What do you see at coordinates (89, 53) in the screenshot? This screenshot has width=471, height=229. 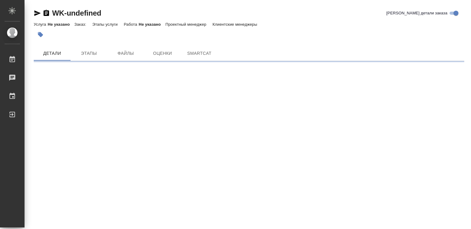 I see `span: Этапы` at bounding box center [89, 53].